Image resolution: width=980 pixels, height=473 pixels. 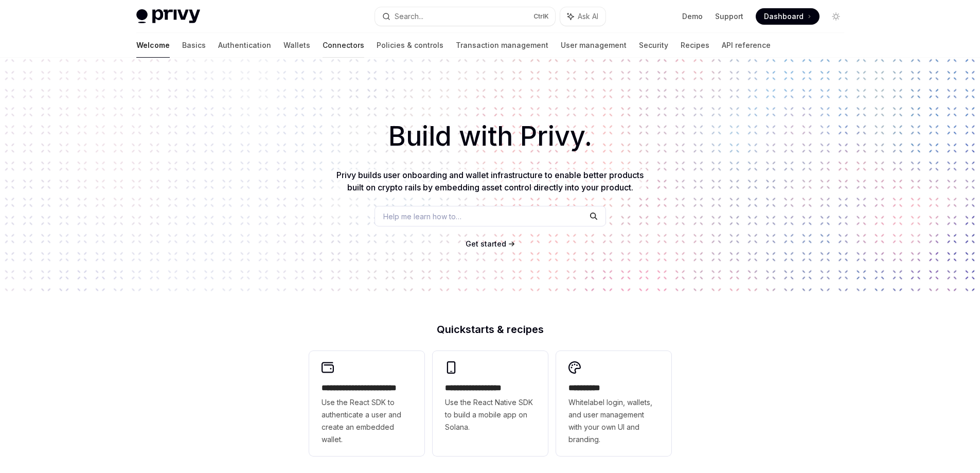 What do you see at coordinates (367, 420) in the screenshot?
I see `span: Use the React SDK to authenticate a user and create an embedded wallet.` at bounding box center [367, 420].